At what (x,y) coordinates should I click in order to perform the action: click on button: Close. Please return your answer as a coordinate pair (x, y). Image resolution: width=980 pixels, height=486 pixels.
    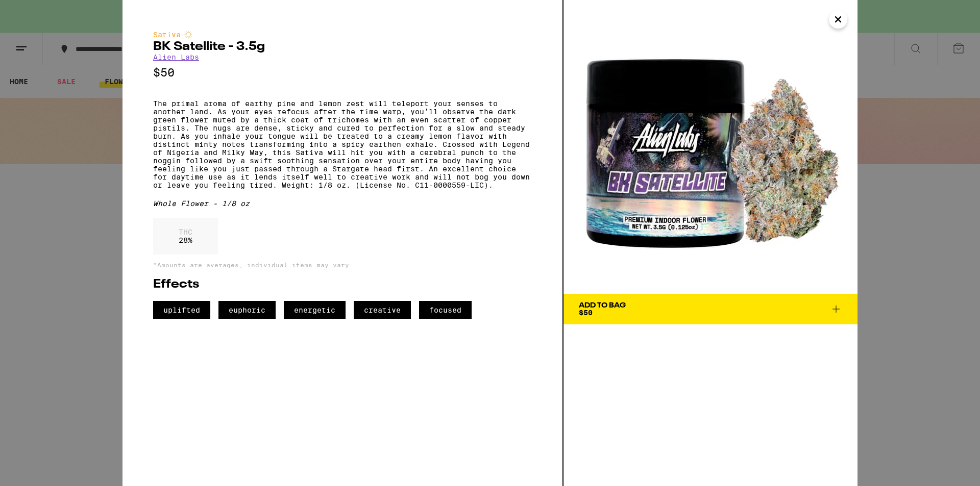
    Looking at the image, I should click on (838, 19).